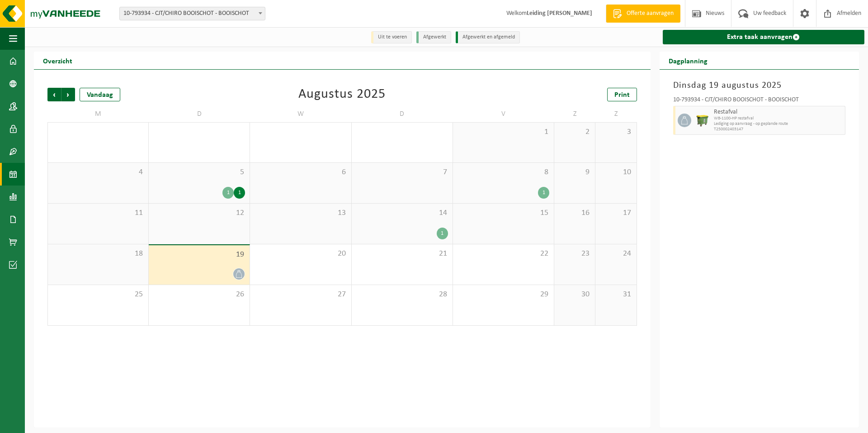 The height and width of the screenshot is (433, 868). What do you see at coordinates (488, 37) in the screenshot?
I see `li: Afgewerkt en afgemeld` at bounding box center [488, 37].